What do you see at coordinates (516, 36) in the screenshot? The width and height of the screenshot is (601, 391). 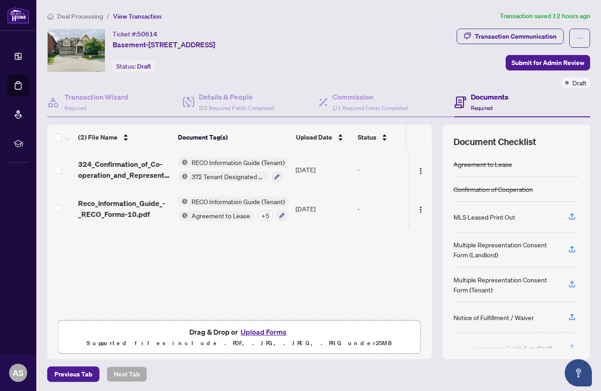 I see `div: Transaction Communication` at bounding box center [516, 36].